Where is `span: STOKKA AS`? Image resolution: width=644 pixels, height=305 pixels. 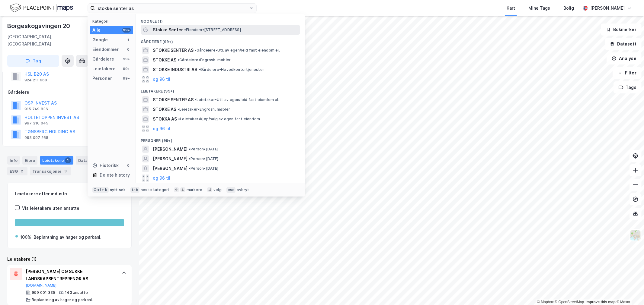
span: STOKKA AS is located at coordinates (165, 119).